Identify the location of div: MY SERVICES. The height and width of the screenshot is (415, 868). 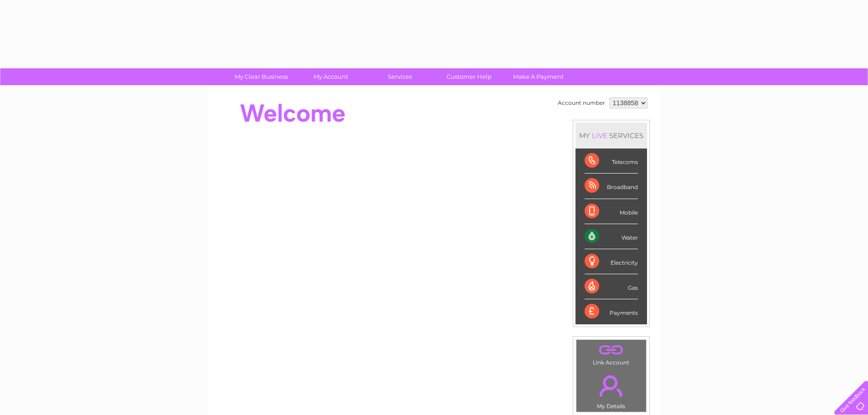
(611, 135).